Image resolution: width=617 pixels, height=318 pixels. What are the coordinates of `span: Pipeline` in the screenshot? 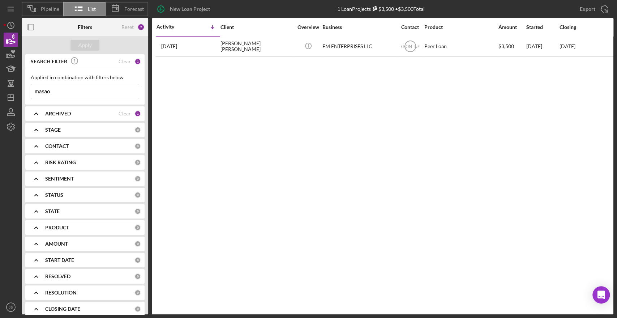 It's located at (50, 9).